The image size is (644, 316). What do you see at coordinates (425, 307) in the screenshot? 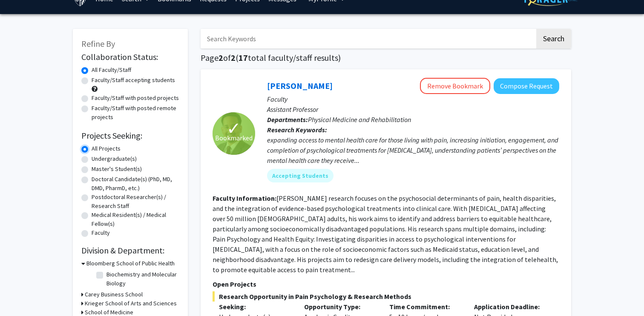
I see `p: Time Commitment:` at bounding box center [425, 307].